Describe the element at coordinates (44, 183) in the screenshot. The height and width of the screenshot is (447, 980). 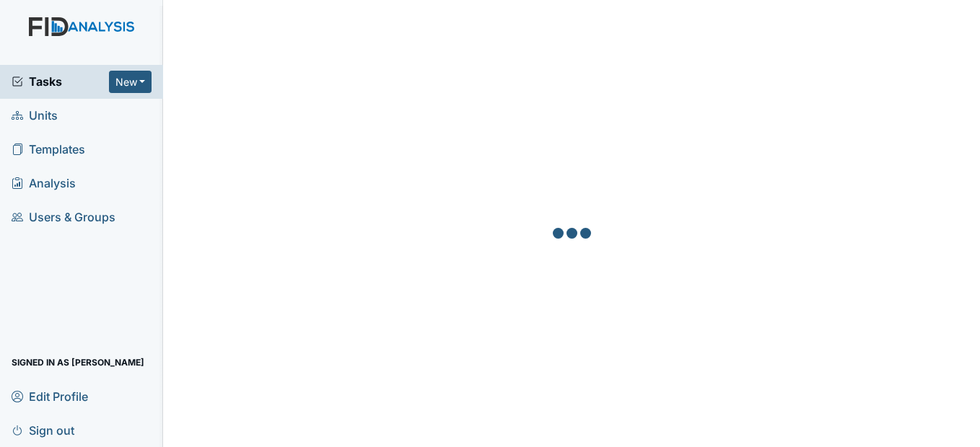
I see `span: Analysis` at that location.